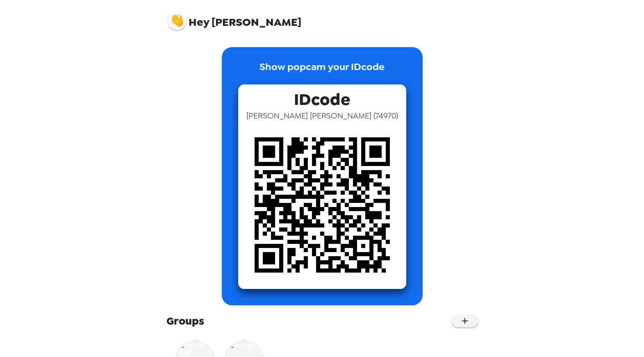 Image resolution: width=644 pixels, height=357 pixels. What do you see at coordinates (199, 22) in the screenshot?
I see `span: Hey` at bounding box center [199, 22].